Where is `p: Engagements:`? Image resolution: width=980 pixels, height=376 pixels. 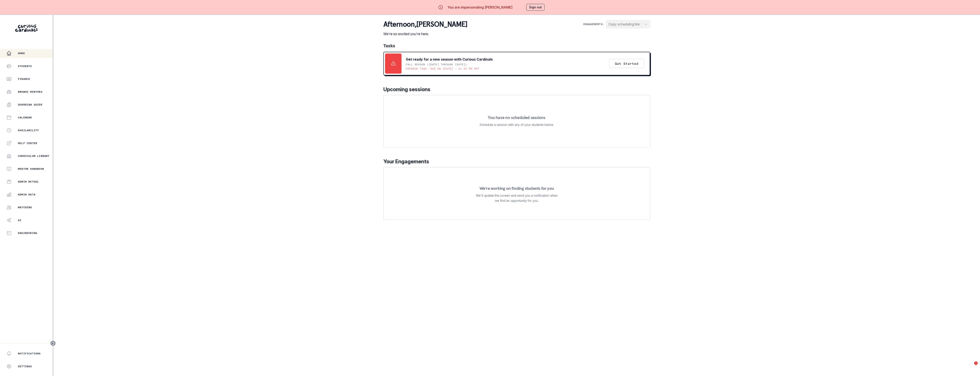
p: Engagements: is located at coordinates (594, 24).